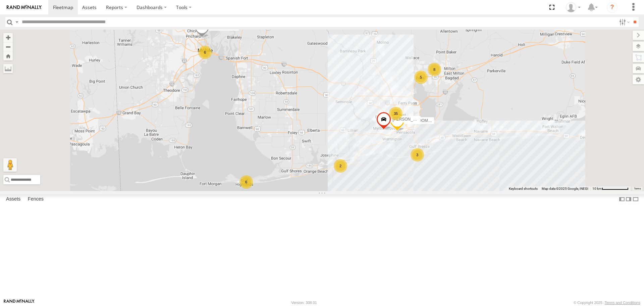  Describe the element at coordinates (396, 114) in the screenshot. I see `div: 35` at that location.